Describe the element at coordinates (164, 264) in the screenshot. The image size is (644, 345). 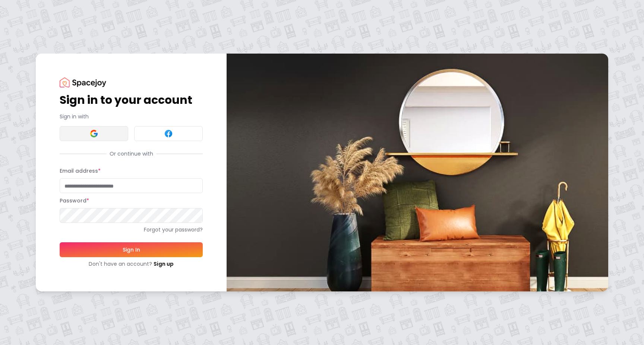
I see `a: Sign up` at that location.